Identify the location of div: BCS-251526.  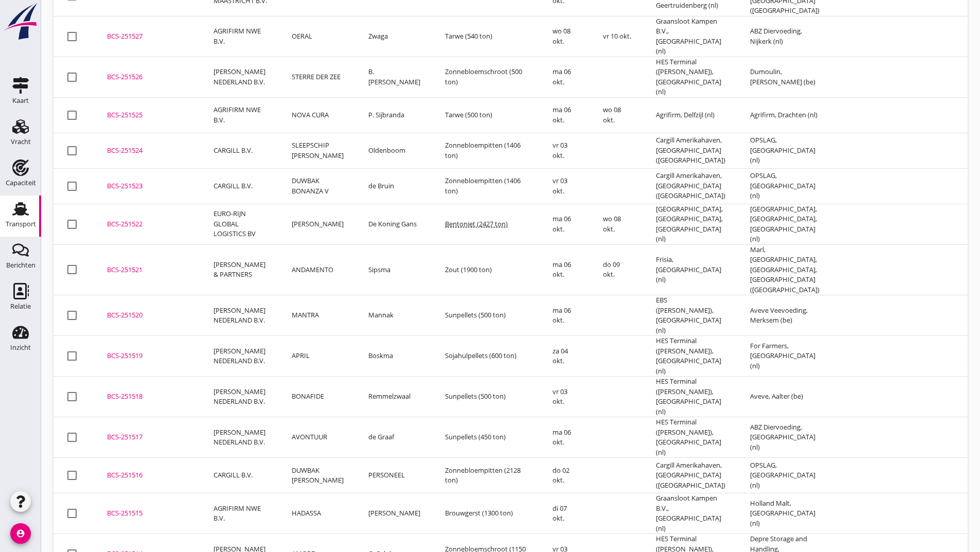
(147, 77).